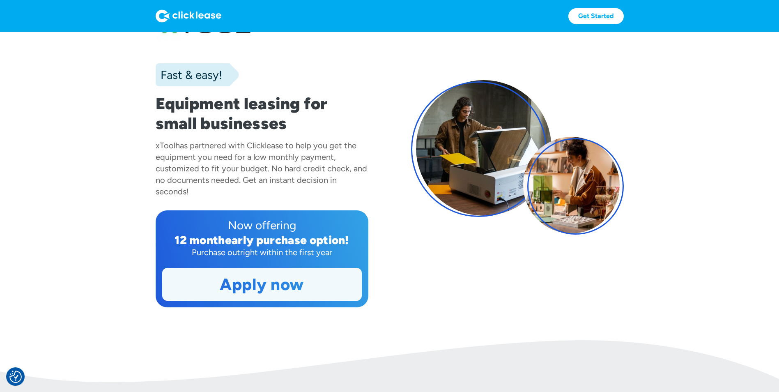  Describe the element at coordinates (189, 16) in the screenshot. I see `img: Logo` at that location.